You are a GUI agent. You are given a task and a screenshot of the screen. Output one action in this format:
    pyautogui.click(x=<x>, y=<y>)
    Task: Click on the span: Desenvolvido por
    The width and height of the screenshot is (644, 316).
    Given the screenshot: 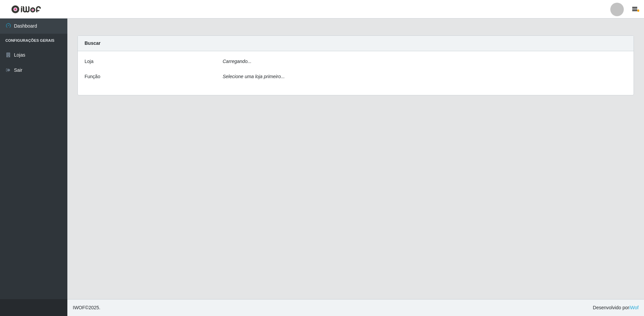 What is the action you would take?
    pyautogui.click(x=616, y=307)
    